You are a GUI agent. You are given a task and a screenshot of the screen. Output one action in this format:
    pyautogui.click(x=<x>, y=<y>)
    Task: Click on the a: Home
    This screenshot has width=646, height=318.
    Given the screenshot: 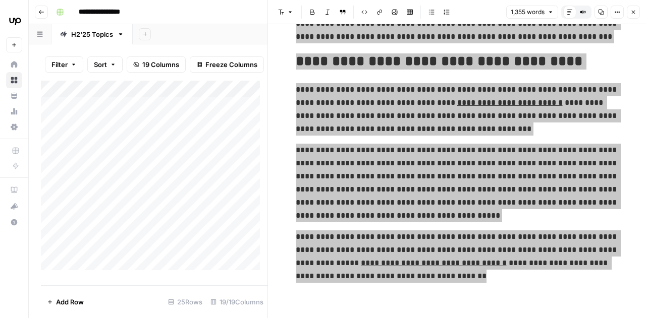 What is the action you would take?
    pyautogui.click(x=14, y=65)
    